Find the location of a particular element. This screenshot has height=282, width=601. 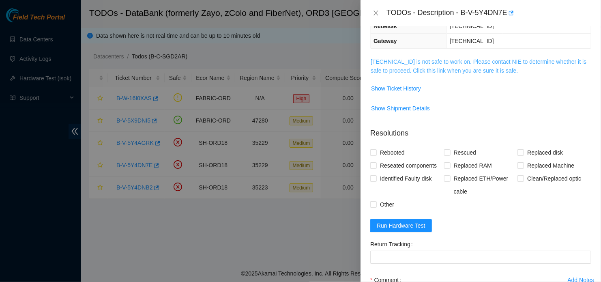

button: Run Hardware Test is located at coordinates (401, 225).